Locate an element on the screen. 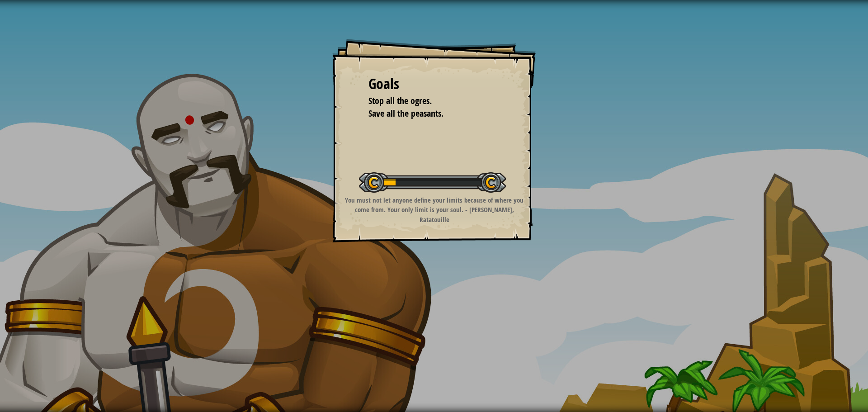 This screenshot has height=412, width=868. span: Stop all the ogres. is located at coordinates (400, 100).